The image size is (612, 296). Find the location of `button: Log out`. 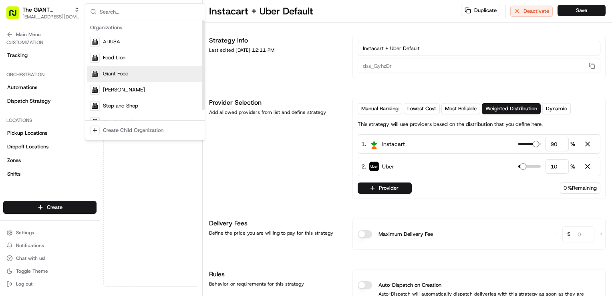

button: Log out is located at coordinates (50, 284).